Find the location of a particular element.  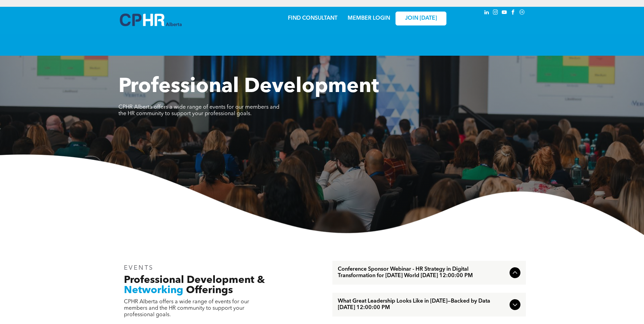

a: MEMBER LOGIN is located at coordinates (369, 18).